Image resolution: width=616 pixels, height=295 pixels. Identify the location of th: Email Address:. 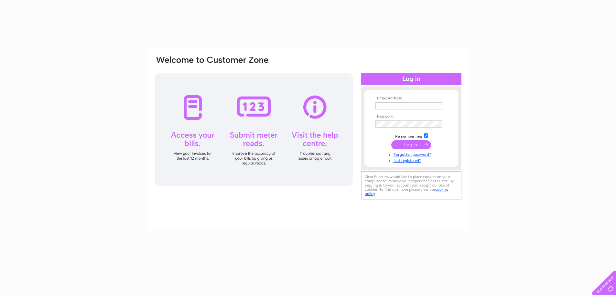
(412, 98).